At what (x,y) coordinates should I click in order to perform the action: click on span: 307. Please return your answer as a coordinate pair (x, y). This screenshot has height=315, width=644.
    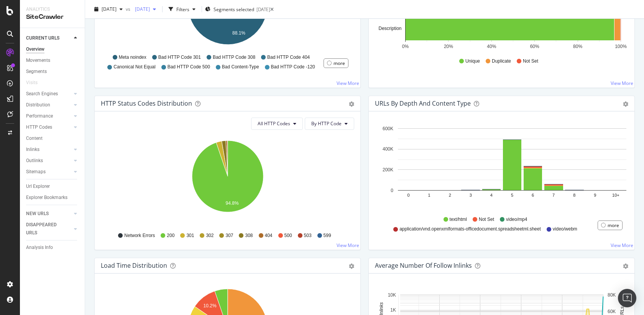
    Looking at the image, I should click on (229, 235).